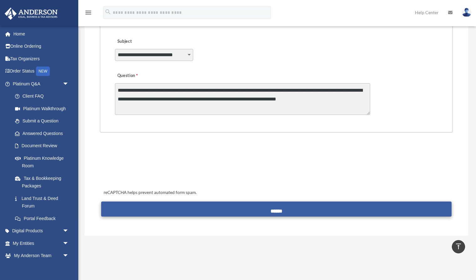 Image resolution: width=476 pixels, height=280 pixels. What do you see at coordinates (139, 76) in the screenshot?
I see `label: Question` at bounding box center [139, 76].